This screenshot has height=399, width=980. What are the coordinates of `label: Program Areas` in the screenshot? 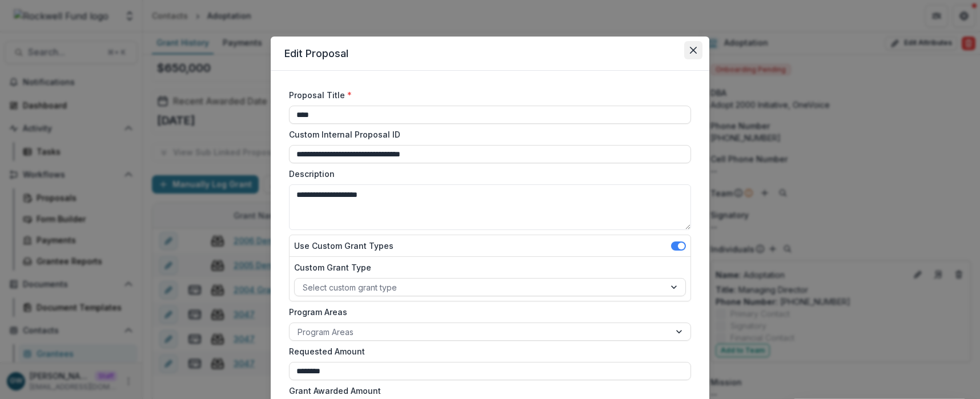 It's located at (486, 311).